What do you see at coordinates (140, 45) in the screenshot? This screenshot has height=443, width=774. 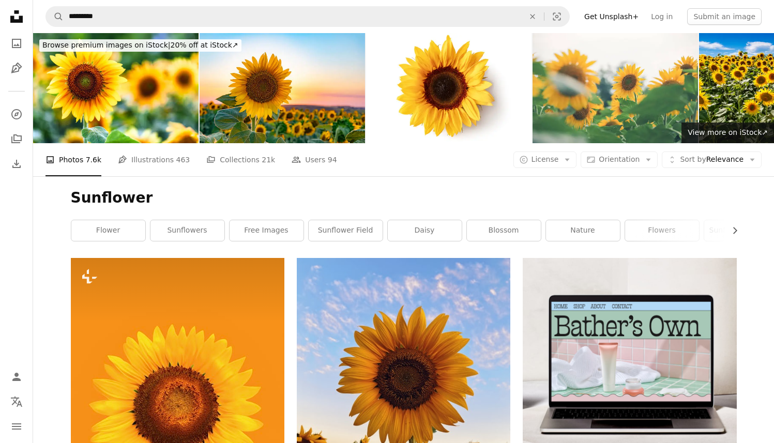 I see `span: 20% off at iStock ↗` at bounding box center [140, 45].